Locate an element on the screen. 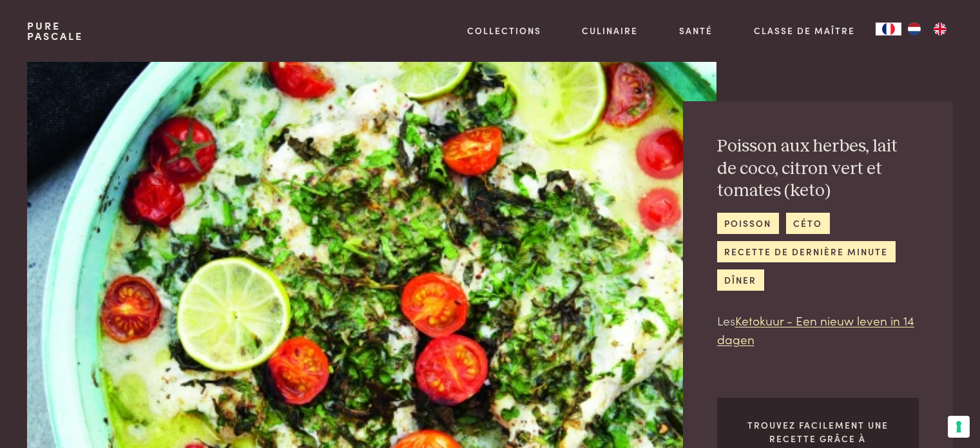  a: NL is located at coordinates (914, 29).